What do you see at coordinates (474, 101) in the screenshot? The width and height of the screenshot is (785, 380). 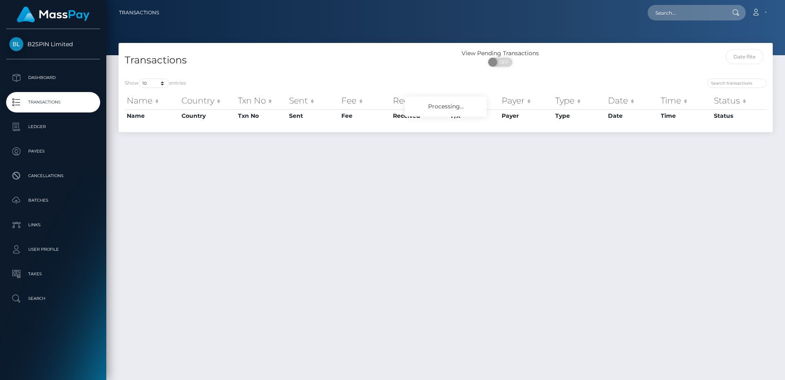 I see `th: F/X` at bounding box center [474, 101].